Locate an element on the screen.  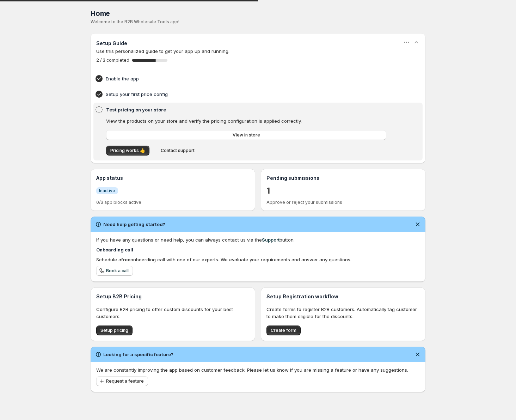
a: Book a call is located at coordinates (115, 271).